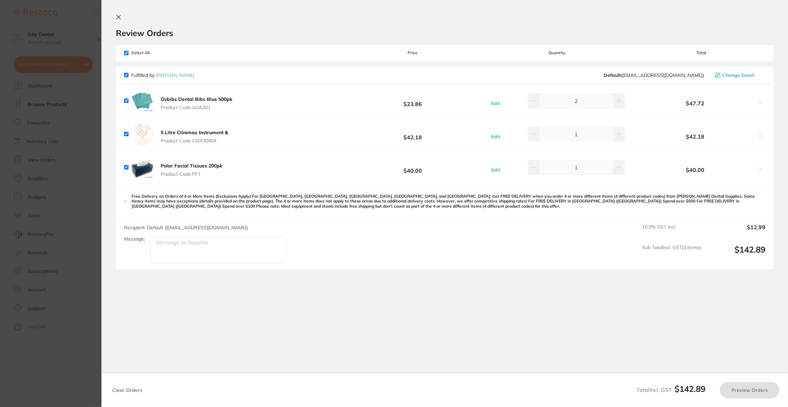  Describe the element at coordinates (695, 103) in the screenshot. I see `b: $47.72` at that location.